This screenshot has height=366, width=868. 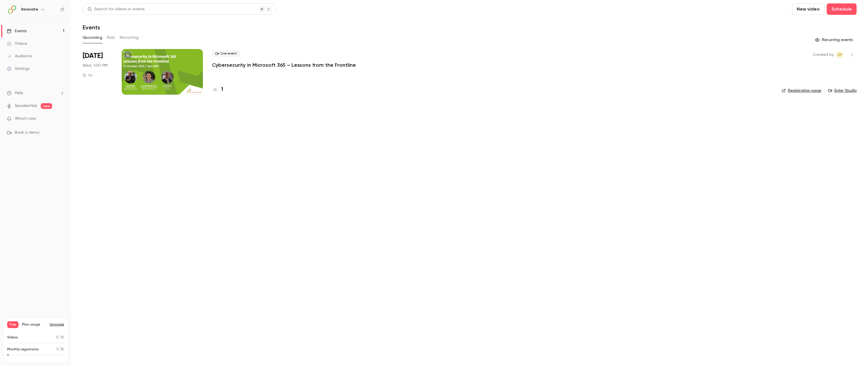 I want to click on button: Upcoming, so click(x=92, y=38).